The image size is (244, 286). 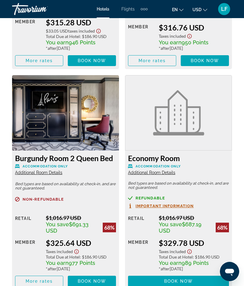 I want to click on button: Important Information, so click(x=161, y=206).